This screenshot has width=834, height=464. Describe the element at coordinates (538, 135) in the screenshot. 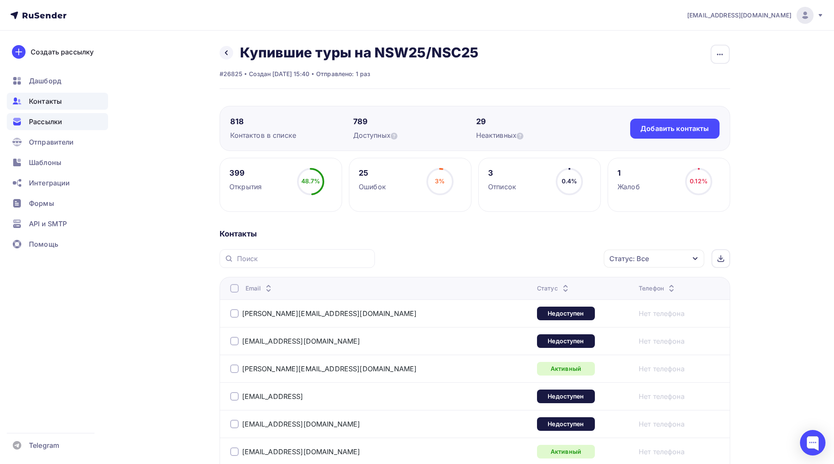

I see `div: Неактивных` at that location.